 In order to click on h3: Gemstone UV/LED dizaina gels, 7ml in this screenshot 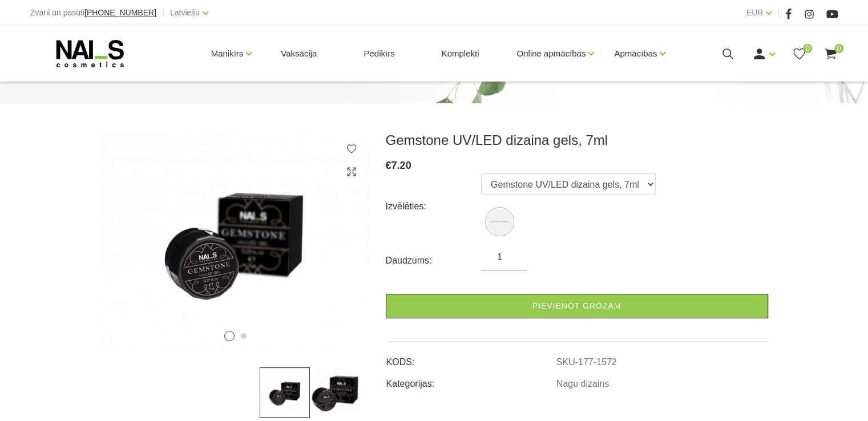, I will do `click(577, 140)`.